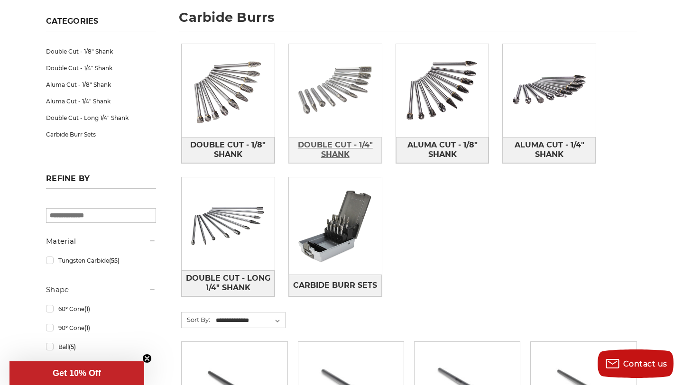 The width and height of the screenshot is (683, 385). Describe the element at coordinates (335, 150) in the screenshot. I see `span: Double Cut - 1/4" Shank` at that location.